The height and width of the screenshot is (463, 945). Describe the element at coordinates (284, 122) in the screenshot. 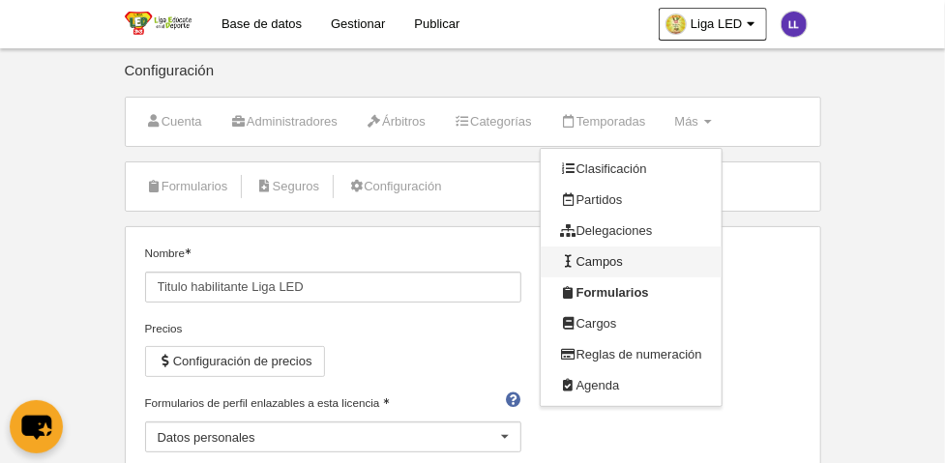

I see `a: Administradores` at that location.